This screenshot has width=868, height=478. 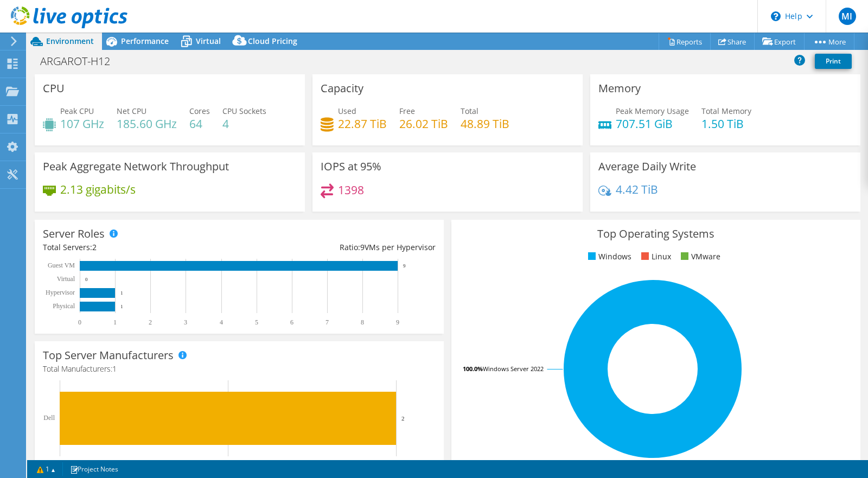 I want to click on h4: 707.51 GiB, so click(x=652, y=124).